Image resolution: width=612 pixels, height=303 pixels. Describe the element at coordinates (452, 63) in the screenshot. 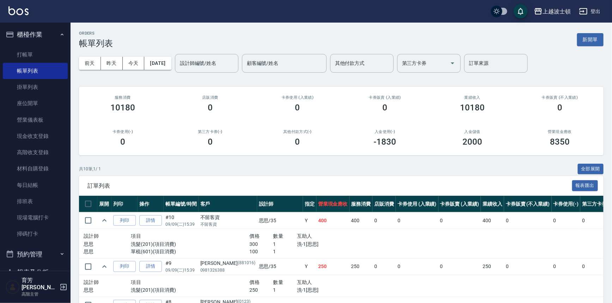

I see `button: Open` at that location.